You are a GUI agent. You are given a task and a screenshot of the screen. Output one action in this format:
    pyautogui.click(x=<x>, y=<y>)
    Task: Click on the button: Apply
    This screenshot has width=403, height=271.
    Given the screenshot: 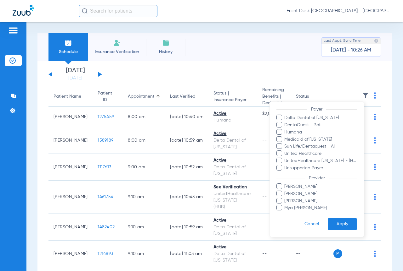 What is the action you would take?
    pyautogui.click(x=342, y=224)
    